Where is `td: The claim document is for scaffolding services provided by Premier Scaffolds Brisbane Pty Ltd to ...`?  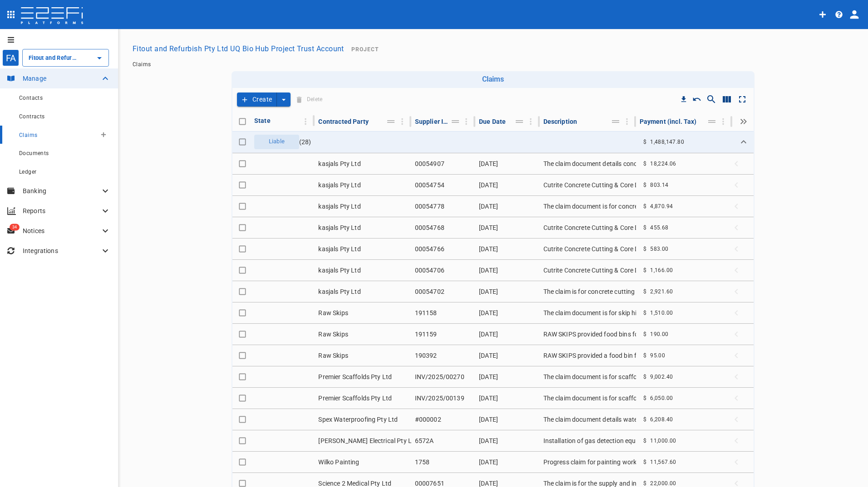
td: The claim document is for scaffolding services provided by Premier Scaffolds Brisbane Pty Ltd to ... is located at coordinates (587, 377).